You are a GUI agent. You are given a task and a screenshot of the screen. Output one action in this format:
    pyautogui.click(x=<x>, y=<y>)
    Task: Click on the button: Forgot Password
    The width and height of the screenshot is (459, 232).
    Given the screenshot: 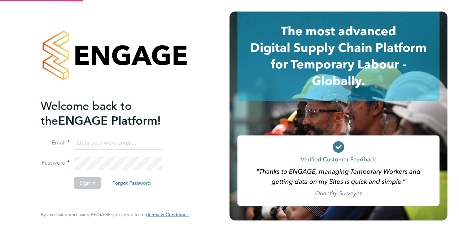 What is the action you would take?
    pyautogui.click(x=131, y=183)
    